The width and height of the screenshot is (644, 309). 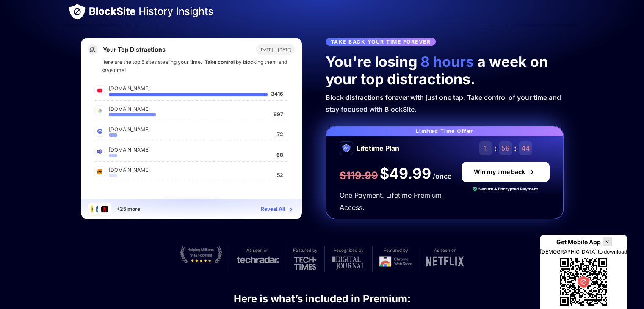 What do you see at coordinates (280, 134) in the screenshot?
I see `div: 72` at bounding box center [280, 134].